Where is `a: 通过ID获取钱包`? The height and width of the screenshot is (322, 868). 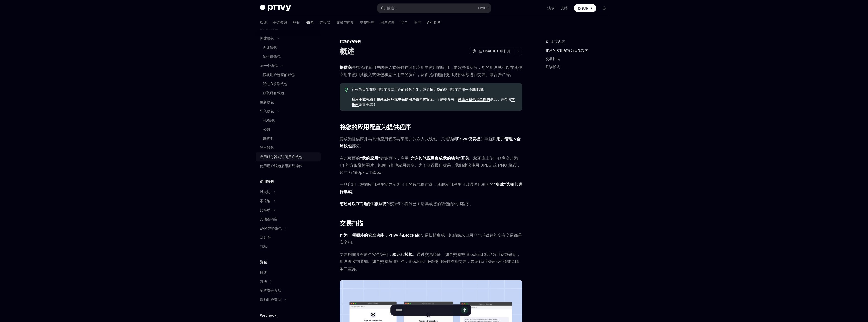
a: 通过ID获取钱包 is located at coordinates (288, 84).